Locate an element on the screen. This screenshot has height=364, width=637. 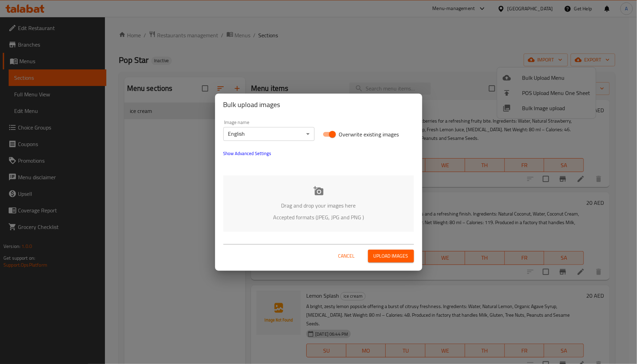
button: show more is located at coordinates (247, 153).